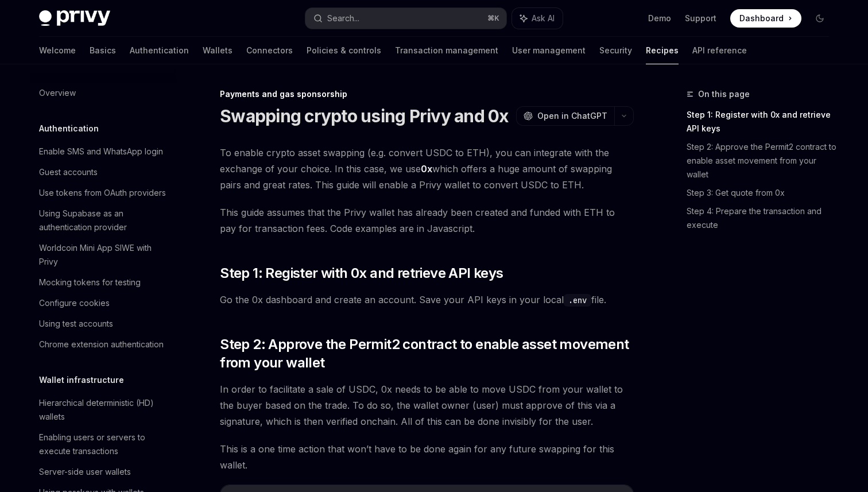  Describe the element at coordinates (90, 282) in the screenshot. I see `div: Mocking tokens for testing` at that location.